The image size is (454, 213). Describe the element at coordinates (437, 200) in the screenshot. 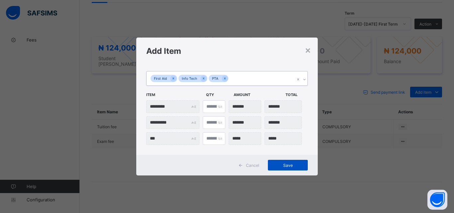

I see `button: Open asap` at that location.